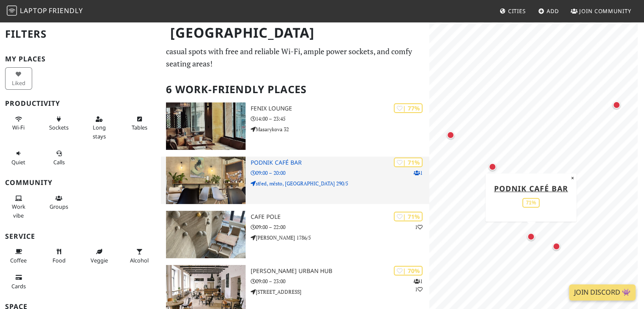 This screenshot has width=644, height=309. What do you see at coordinates (139, 260) in the screenshot?
I see `span: Alcohol` at bounding box center [139, 260].